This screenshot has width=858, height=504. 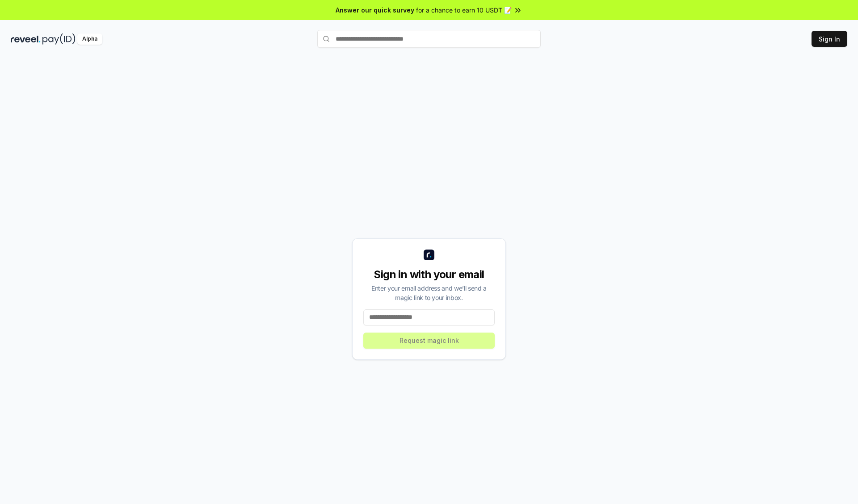 I want to click on img: logo_small, so click(x=429, y=255).